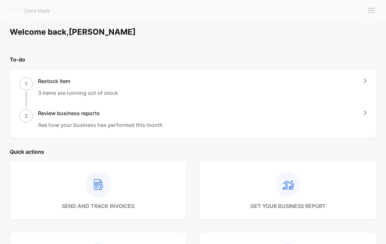 This screenshot has width=386, height=244. What do you see at coordinates (26, 116) in the screenshot?
I see `p: 2` at bounding box center [26, 116].